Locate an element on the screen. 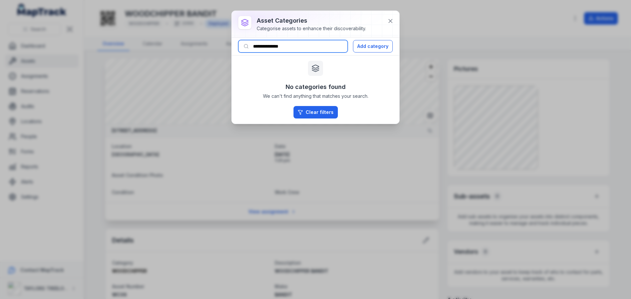 Image resolution: width=631 pixels, height=299 pixels. h3: asset categories is located at coordinates (311, 21).